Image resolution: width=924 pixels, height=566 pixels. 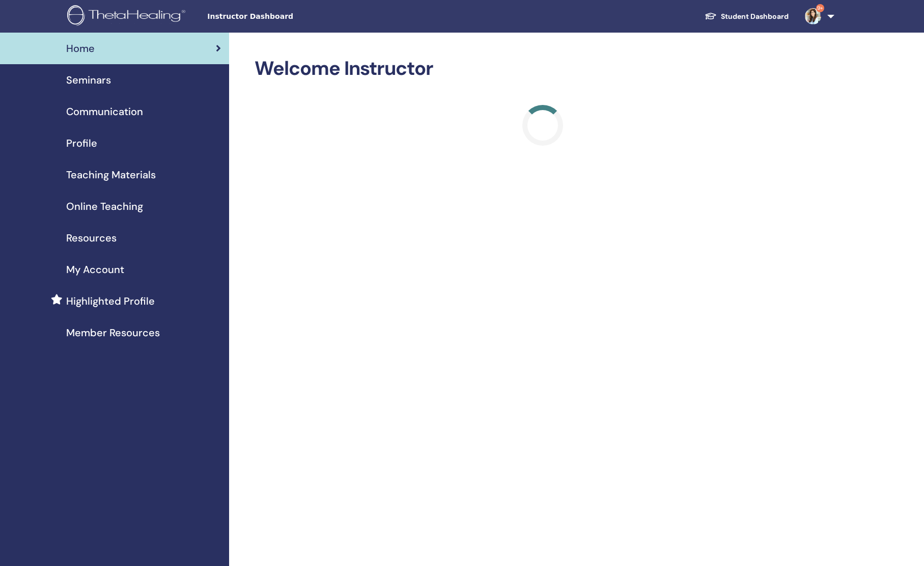 What do you see at coordinates (95, 269) in the screenshot?
I see `span: My Account` at bounding box center [95, 269].